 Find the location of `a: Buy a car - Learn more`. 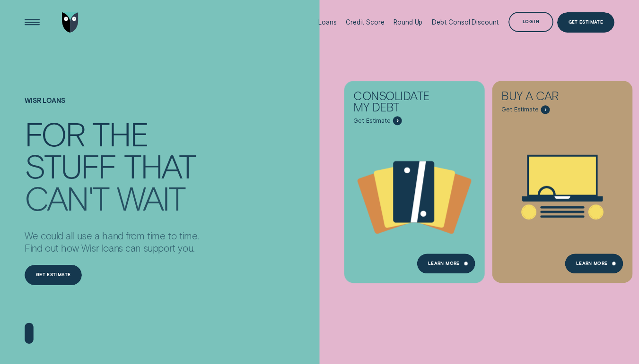

a: Buy a car - Learn more is located at coordinates (562, 179).